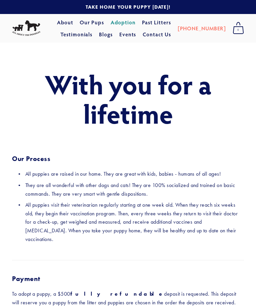 The width and height of the screenshot is (256, 306). What do you see at coordinates (26, 28) in the screenshot?
I see `img: All About The Doodles` at bounding box center [26, 28].